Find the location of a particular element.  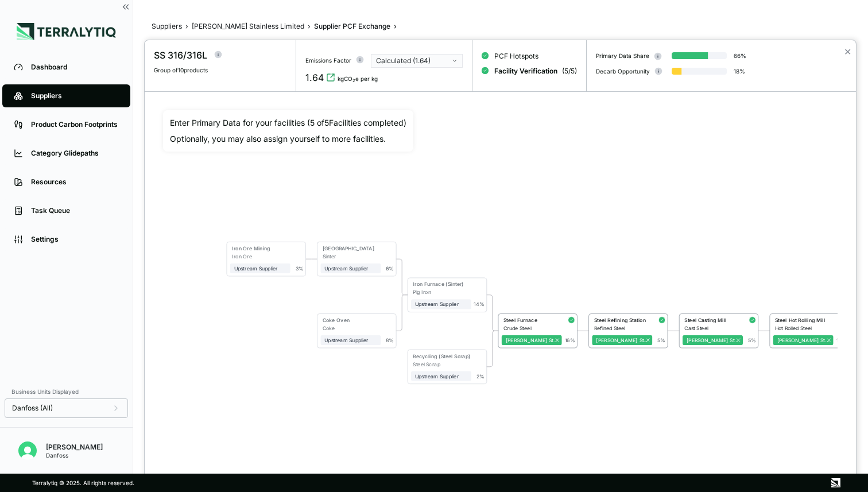

div: 66 % is located at coordinates (741, 56).